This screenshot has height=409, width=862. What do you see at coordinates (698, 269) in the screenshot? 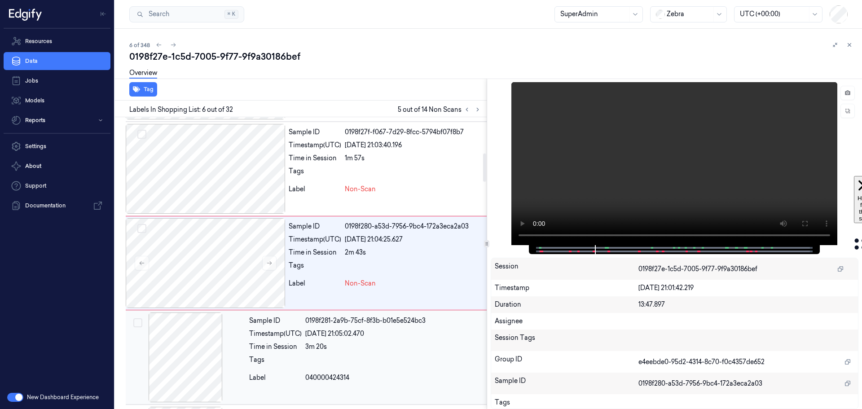
I see `span: 0198f27e-1c5d-7005-9f77-9f9a30186bef` at bounding box center [698, 269].